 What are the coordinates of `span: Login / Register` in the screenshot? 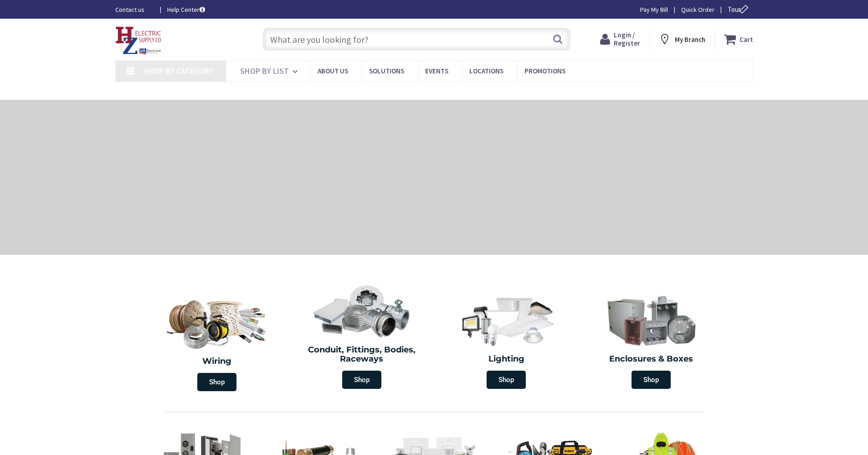 It's located at (627, 38).